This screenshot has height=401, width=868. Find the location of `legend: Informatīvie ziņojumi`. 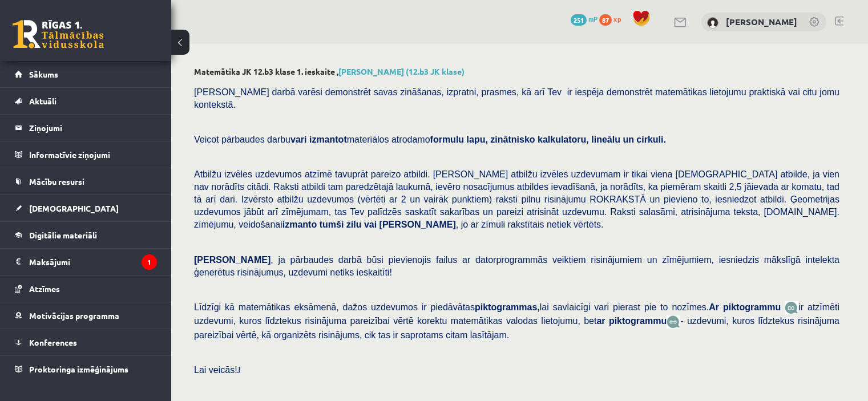

legend: Informatīvie ziņojumi is located at coordinates (93, 155).